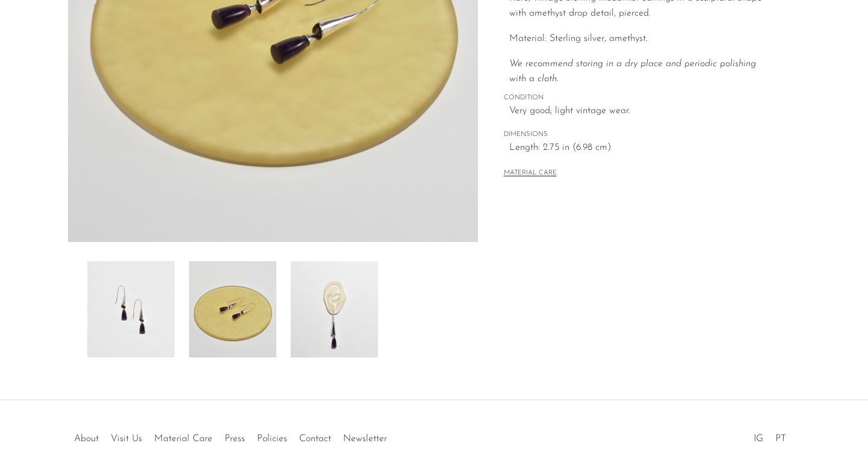 The image size is (868, 464). Describe the element at coordinates (86, 439) in the screenshot. I see `a: About` at that location.